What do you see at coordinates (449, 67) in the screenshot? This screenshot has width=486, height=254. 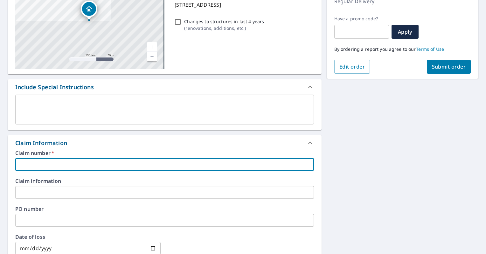 I see `span: Submit order` at bounding box center [449, 67].